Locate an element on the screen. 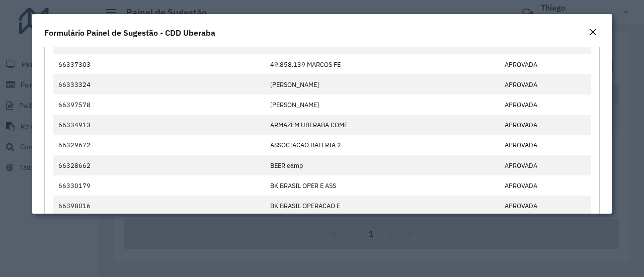 The height and width of the screenshot is (277, 644). td: 66329672 is located at coordinates (159, 145).